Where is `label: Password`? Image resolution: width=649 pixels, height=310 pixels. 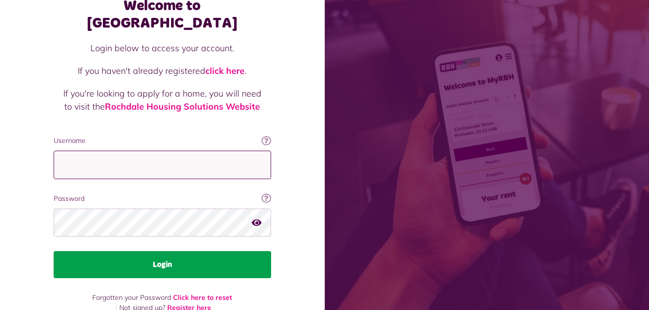 label: Password is located at coordinates (162, 199).